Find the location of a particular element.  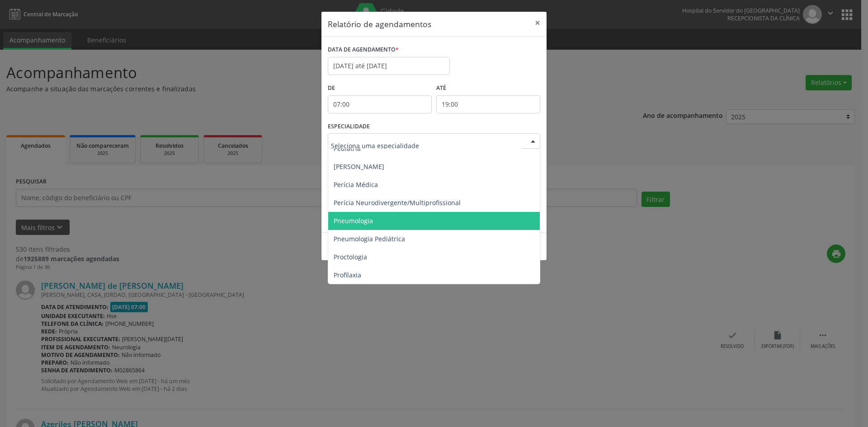

h5: Relatório de agendamentos is located at coordinates (379, 24).